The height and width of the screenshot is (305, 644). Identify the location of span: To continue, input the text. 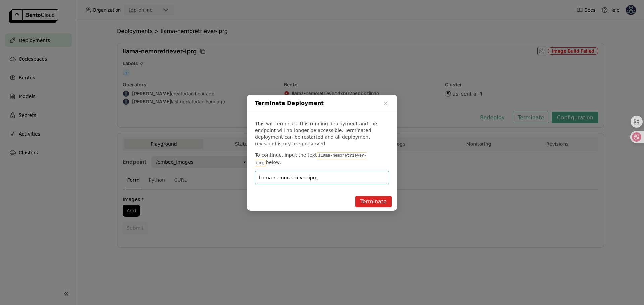
(286, 155).